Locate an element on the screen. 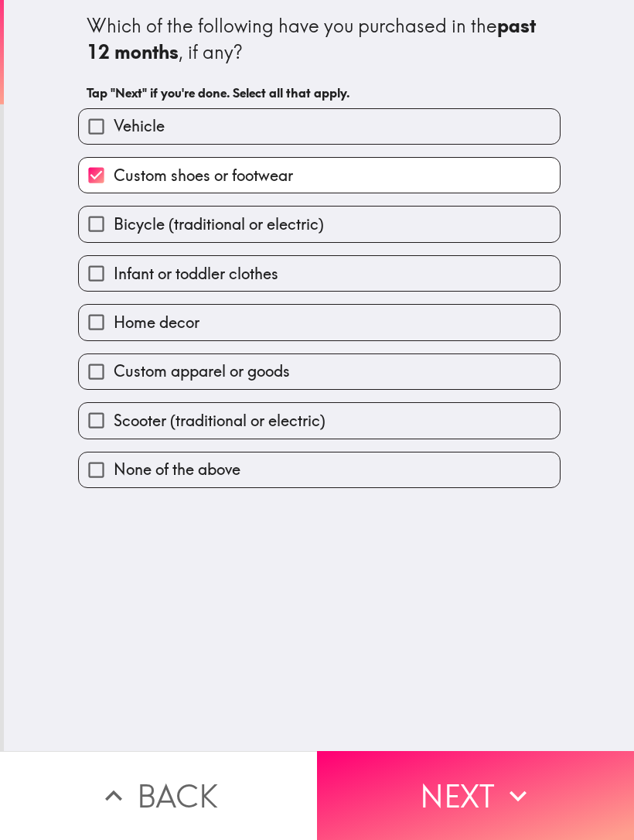 The width and height of the screenshot is (634, 840). span: None of the above is located at coordinates (177, 469).